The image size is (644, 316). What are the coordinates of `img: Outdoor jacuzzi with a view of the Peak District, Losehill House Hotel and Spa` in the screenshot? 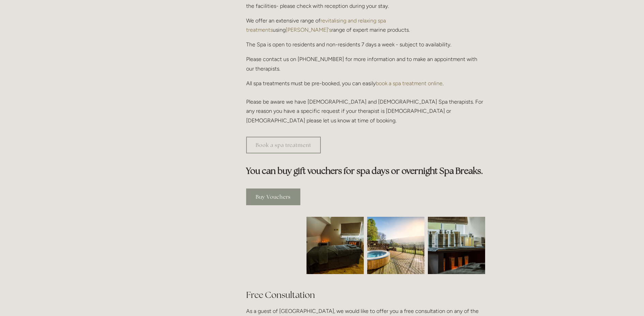 It's located at (396, 245).